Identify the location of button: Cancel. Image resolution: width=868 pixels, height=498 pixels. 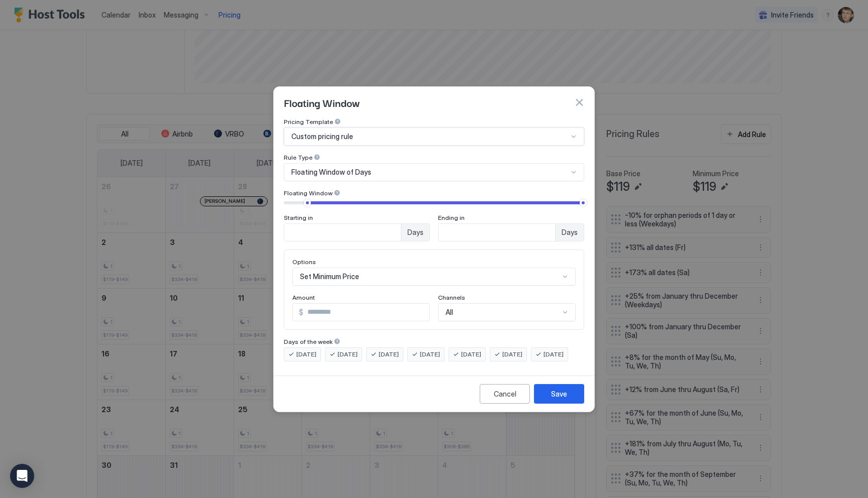
(504, 394).